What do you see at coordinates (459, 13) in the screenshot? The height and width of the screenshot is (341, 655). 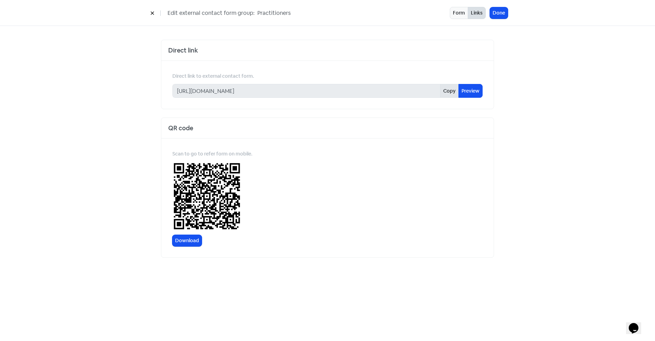 I see `button: Form` at bounding box center [459, 13].